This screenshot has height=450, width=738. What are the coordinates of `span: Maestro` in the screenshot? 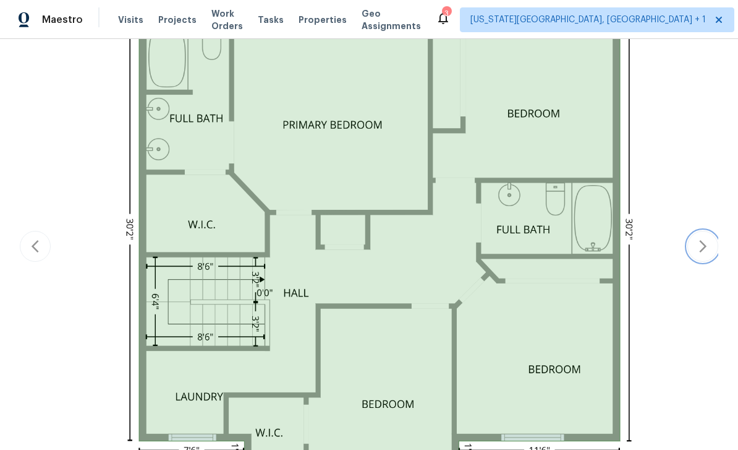 It's located at (62, 20).